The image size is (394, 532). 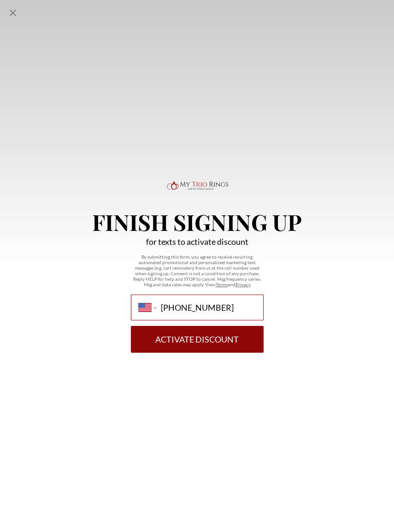 I want to click on a: Privacy, so click(x=243, y=284).